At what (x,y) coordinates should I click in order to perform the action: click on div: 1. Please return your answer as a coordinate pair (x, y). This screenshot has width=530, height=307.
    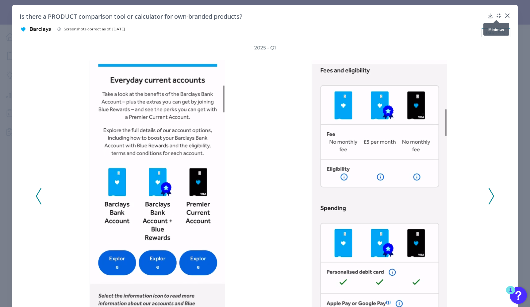
    Looking at the image, I should click on (510, 294).